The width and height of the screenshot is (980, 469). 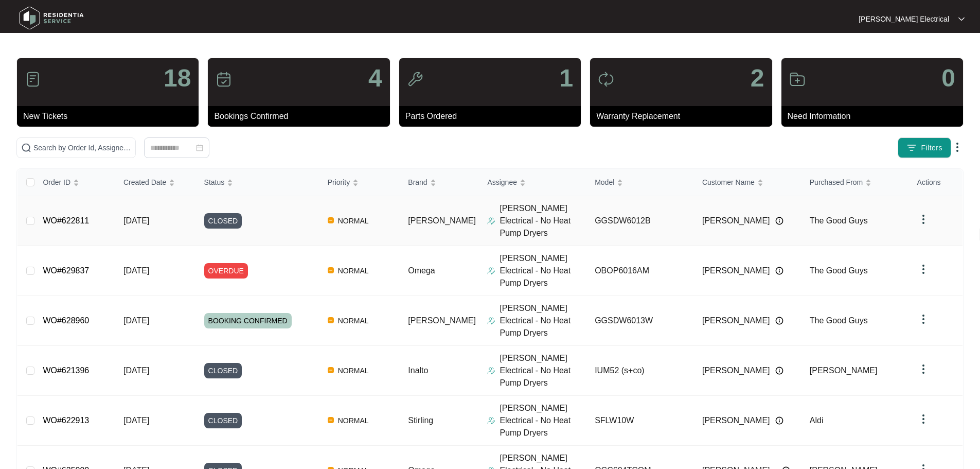 I want to click on span: Customer Name, so click(x=729, y=182).